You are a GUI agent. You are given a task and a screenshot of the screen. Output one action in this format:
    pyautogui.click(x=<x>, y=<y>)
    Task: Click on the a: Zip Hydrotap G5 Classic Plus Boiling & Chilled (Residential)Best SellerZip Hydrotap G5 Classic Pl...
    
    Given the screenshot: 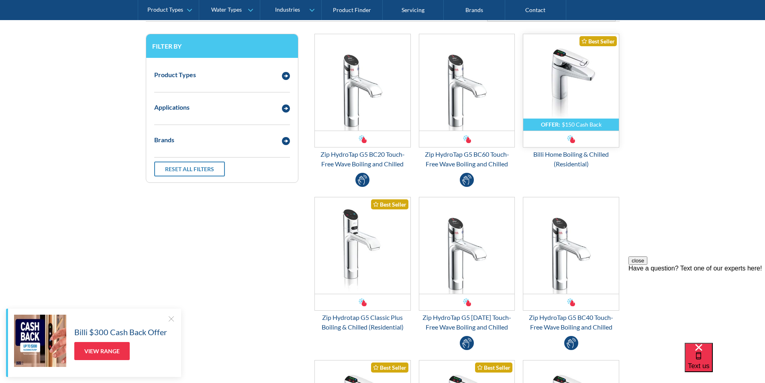 What is the action you would take?
    pyautogui.click(x=363, y=264)
    